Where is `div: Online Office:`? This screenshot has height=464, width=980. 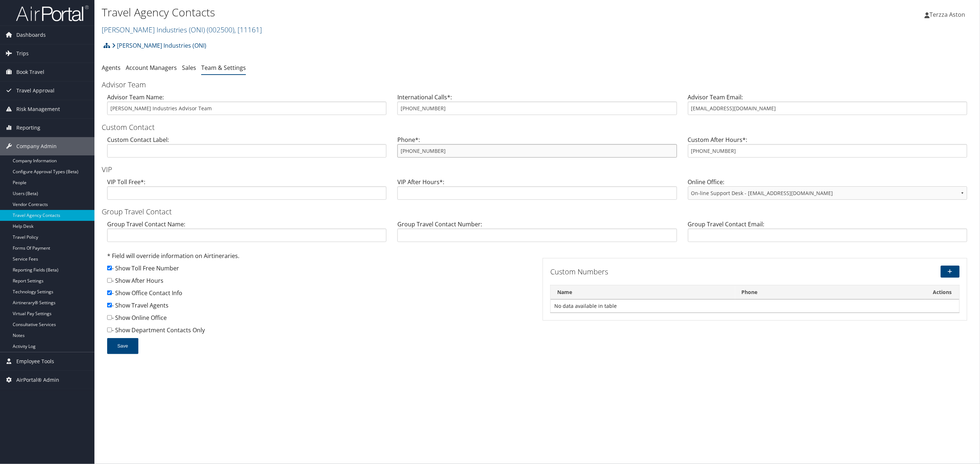
div: Online Office: is located at coordinates (828, 192).